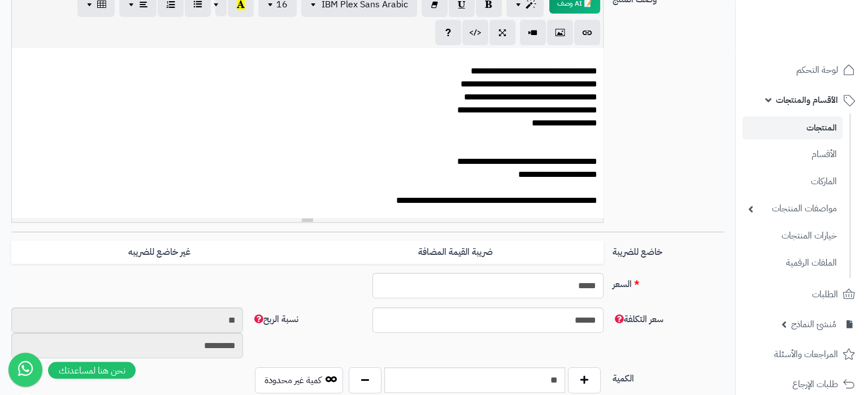 Image resolution: width=868 pixels, height=395 pixels. What do you see at coordinates (792, 235) in the screenshot?
I see `a: خيارات المنتجات` at bounding box center [792, 235].